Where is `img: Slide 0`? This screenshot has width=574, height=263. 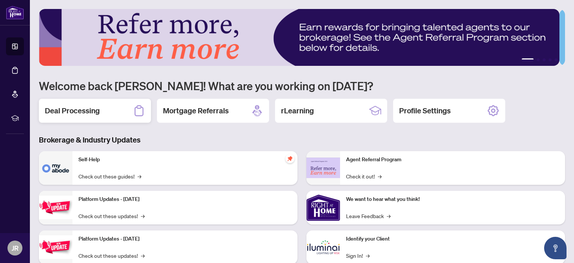
img: Slide 0 is located at coordinates (299, 37).